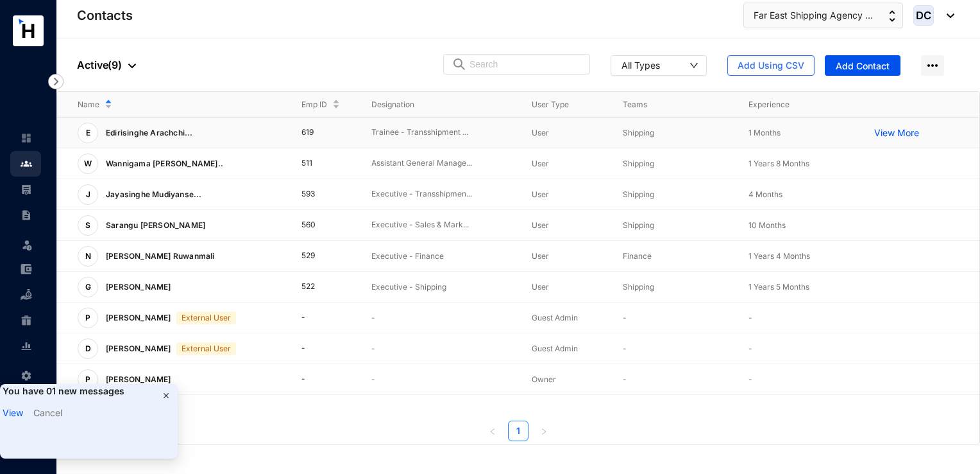 This screenshot has width=980, height=474. Describe the element at coordinates (779, 255) in the screenshot. I see `span: 1 Years 4 Months` at that location.